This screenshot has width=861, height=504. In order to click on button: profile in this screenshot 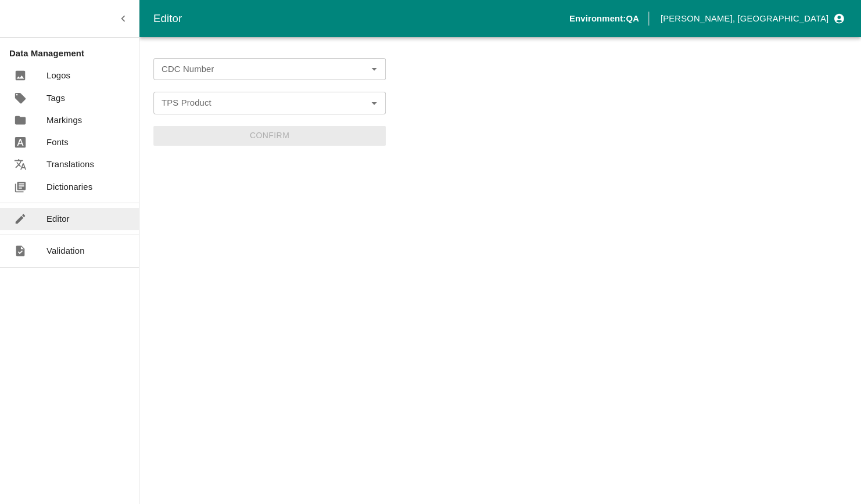, I will do `click(751, 19)`.